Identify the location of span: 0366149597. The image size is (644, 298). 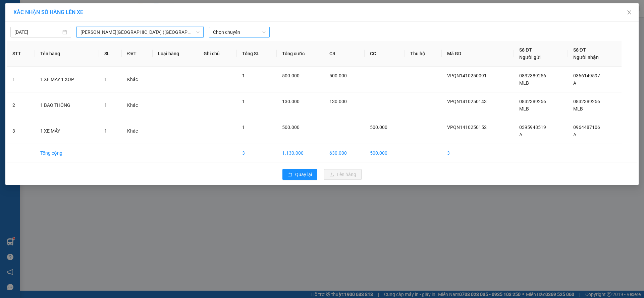
(586, 76).